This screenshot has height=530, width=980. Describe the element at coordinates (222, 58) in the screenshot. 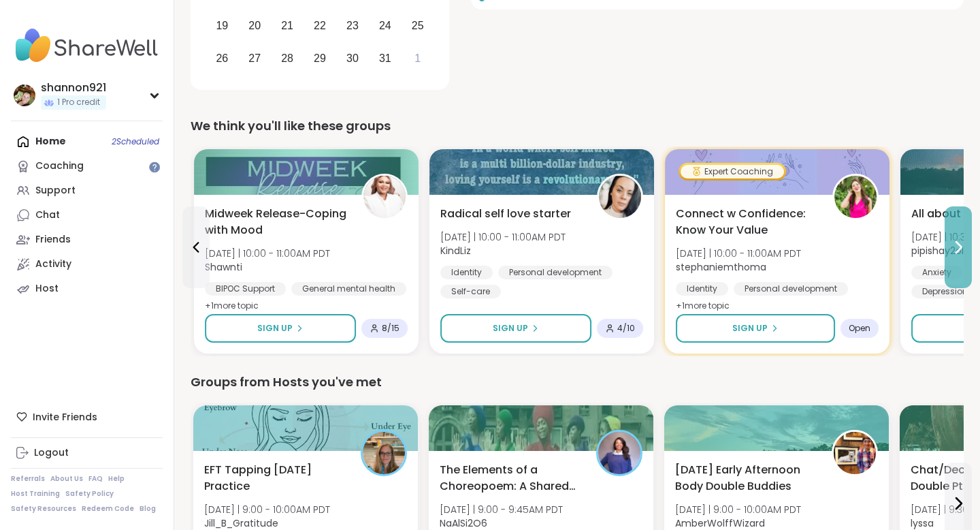

I see `div: Choose Sunday, October 26th, 2025` at that location.